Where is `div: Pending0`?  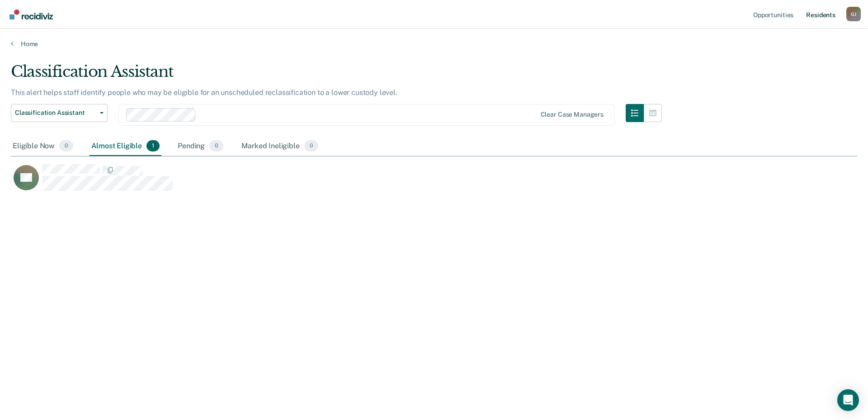
div: Pending0 is located at coordinates (200, 146).